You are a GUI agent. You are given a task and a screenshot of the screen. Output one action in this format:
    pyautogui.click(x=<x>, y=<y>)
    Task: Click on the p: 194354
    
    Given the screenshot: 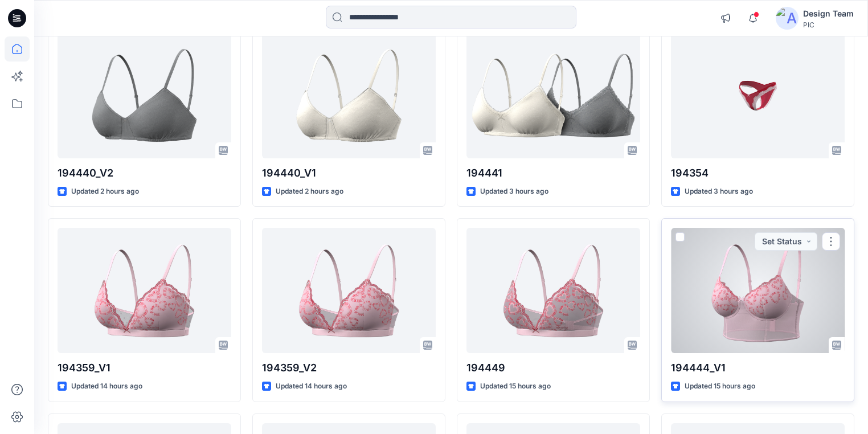 What is the action you would take?
    pyautogui.click(x=758, y=173)
    